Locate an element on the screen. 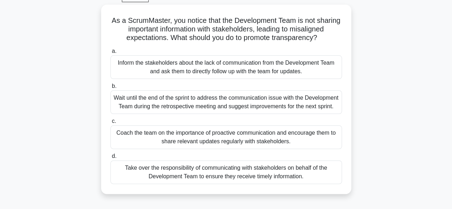 The image size is (452, 209). span: b. is located at coordinates (114, 86).